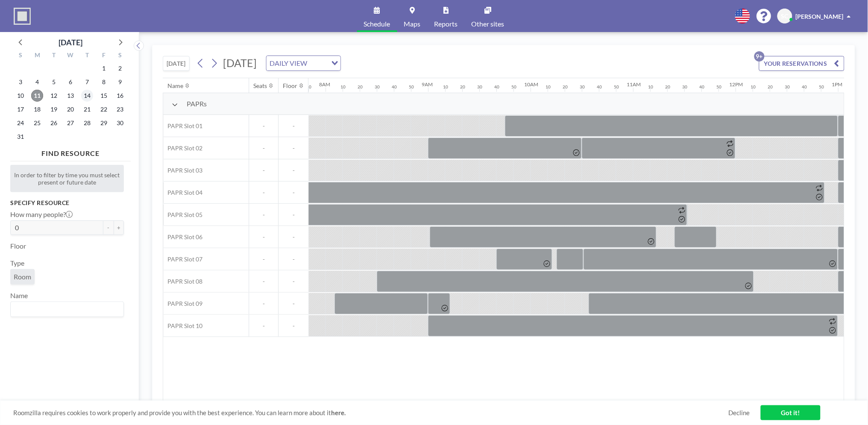 The image size is (868, 425). Describe the element at coordinates (54, 123) in the screenshot. I see `span: Tuesday, August 26, 2025` at that location.